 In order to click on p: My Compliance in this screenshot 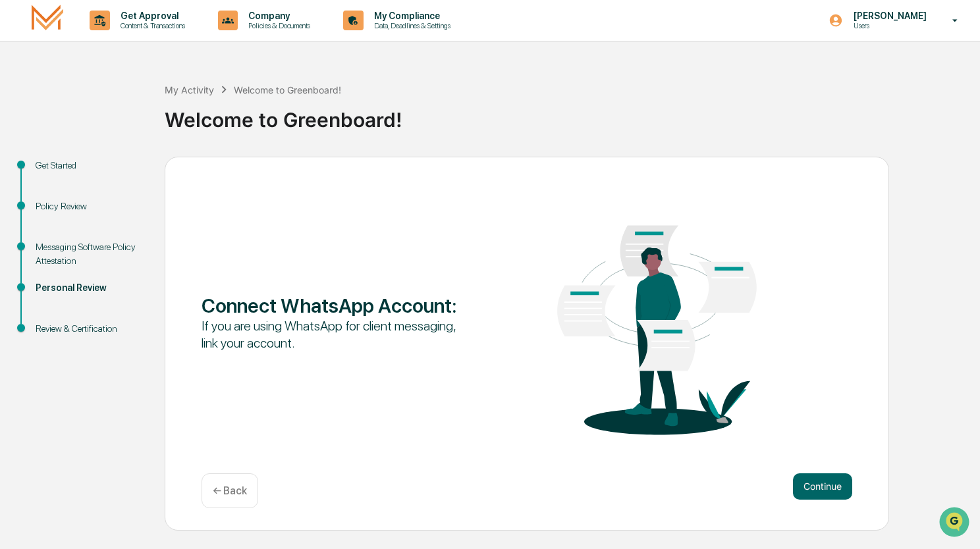, I will do `click(410, 16)`.